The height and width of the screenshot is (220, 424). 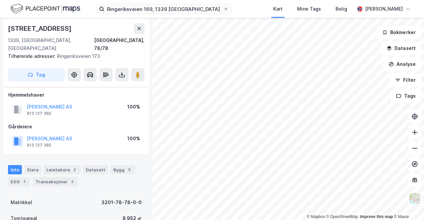 I want to click on div: Kart, so click(x=278, y=9).